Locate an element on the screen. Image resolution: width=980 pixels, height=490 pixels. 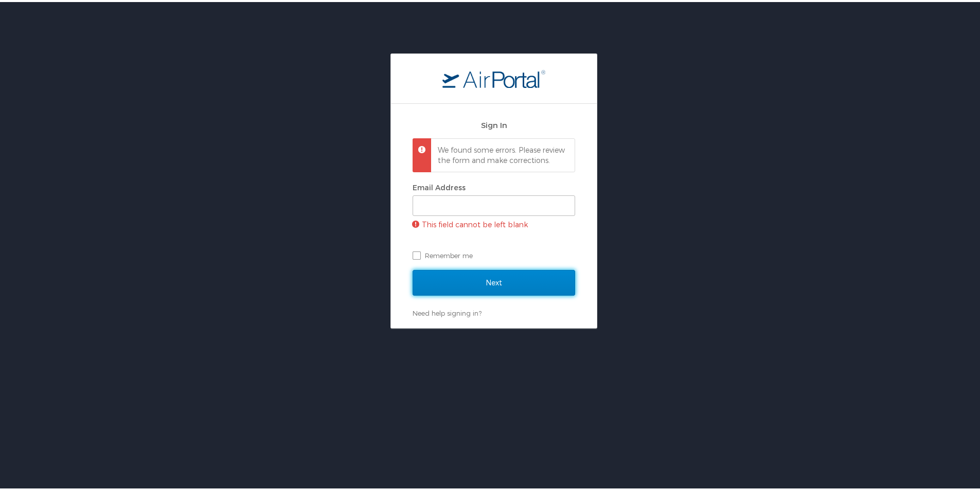
a: Need help signing in? is located at coordinates (447, 311).